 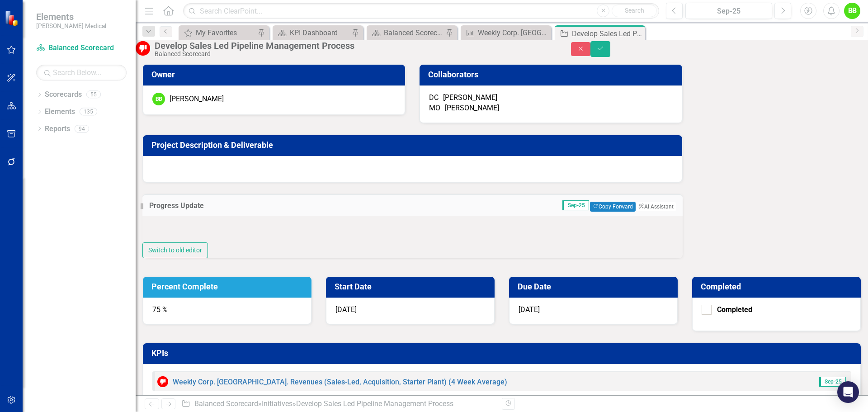 I want to click on h3: Progress Update, so click(x=234, y=206).